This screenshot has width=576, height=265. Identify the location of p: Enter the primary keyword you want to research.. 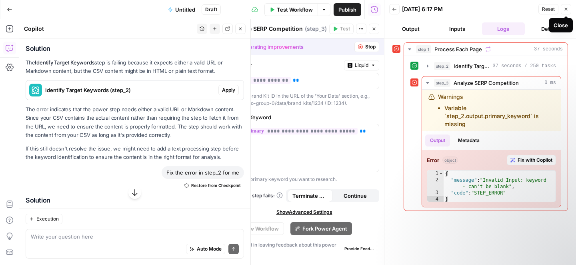
(304, 179).